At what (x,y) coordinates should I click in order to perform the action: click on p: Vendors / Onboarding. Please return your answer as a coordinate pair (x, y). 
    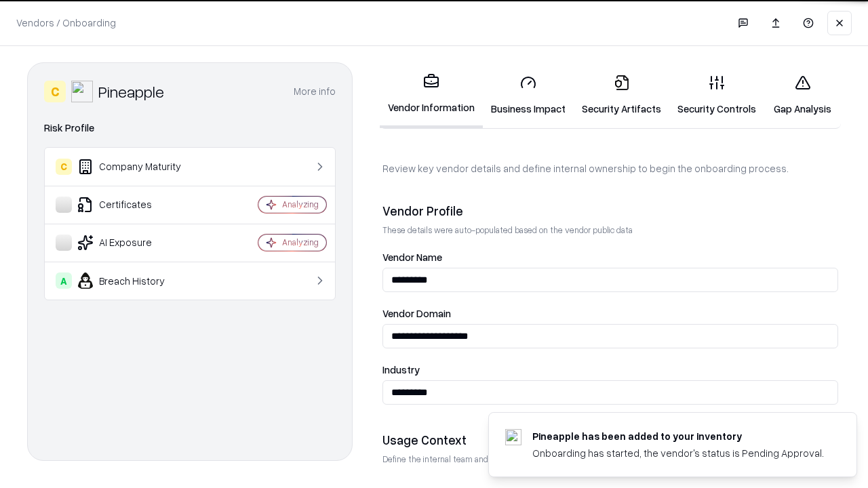
    Looking at the image, I should click on (66, 22).